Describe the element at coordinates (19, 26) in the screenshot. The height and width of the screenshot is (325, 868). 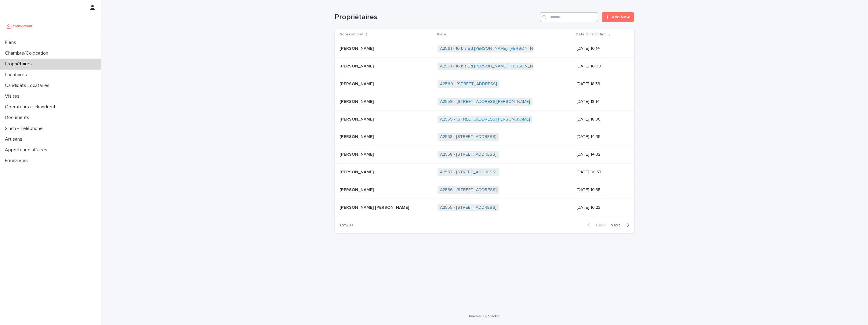
I see `img: UCB0brd3T0yccxBKYDjQ` at that location.